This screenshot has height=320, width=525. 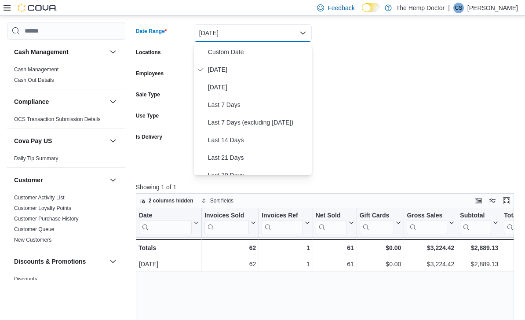 I want to click on h3: Customer, so click(x=28, y=180).